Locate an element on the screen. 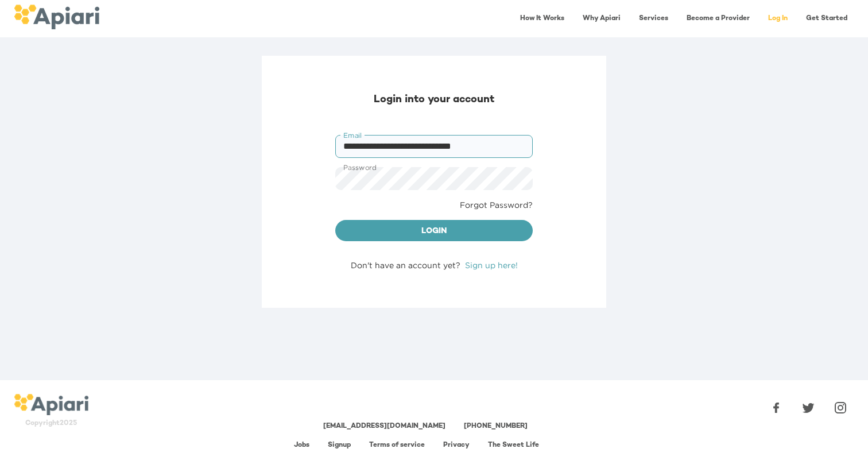 The width and height of the screenshot is (868, 464). a: Sign up here! is located at coordinates (491, 265).